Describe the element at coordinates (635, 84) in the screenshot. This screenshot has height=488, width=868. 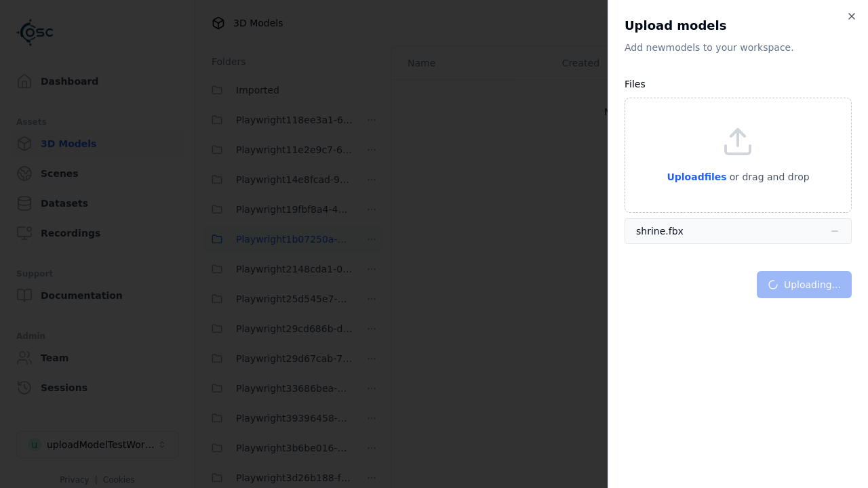
I see `label: Files` at that location.